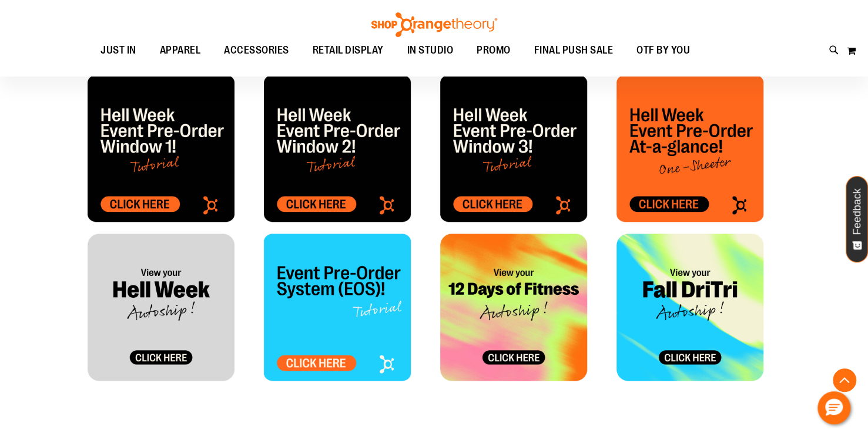 The width and height of the screenshot is (868, 439). What do you see at coordinates (845, 380) in the screenshot?
I see `button: Back To Top` at bounding box center [845, 380].